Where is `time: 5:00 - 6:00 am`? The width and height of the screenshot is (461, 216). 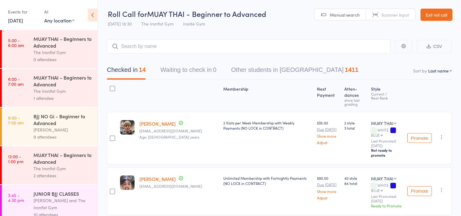 time: 5:00 - 6:00 am is located at coordinates (16, 43).